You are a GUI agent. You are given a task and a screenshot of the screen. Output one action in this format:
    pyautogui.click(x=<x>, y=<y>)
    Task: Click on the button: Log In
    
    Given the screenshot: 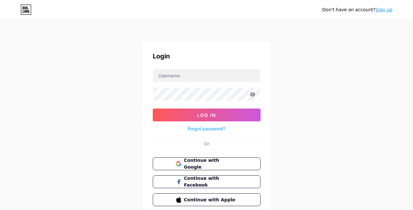 What is the action you would take?
    pyautogui.click(x=207, y=115)
    